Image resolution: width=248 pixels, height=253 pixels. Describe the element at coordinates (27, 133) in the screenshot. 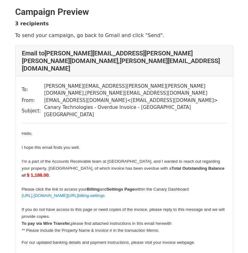

I see `span: Hello,` at that location.